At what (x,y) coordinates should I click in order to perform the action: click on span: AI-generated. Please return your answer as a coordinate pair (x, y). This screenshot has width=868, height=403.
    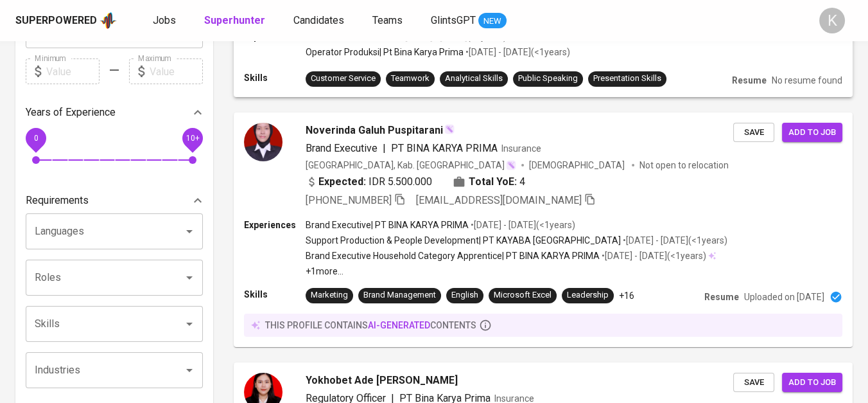
    Looking at the image, I should click on (398, 325).